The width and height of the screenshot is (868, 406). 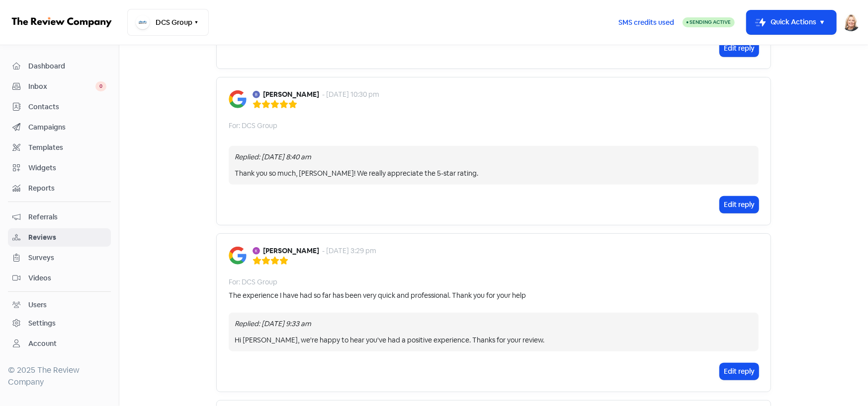 What do you see at coordinates (59, 237) in the screenshot?
I see `a: Reviews` at bounding box center [59, 237].